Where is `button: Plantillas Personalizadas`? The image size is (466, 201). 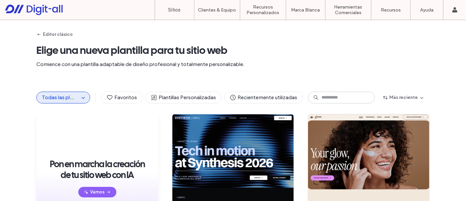 button: Plantillas Personalizadas is located at coordinates (183, 97).